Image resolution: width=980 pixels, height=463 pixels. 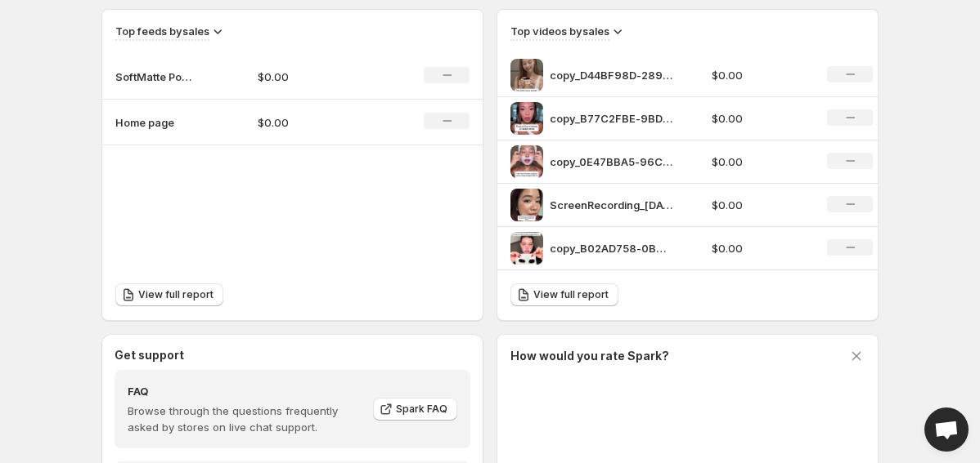 What do you see at coordinates (559, 31) in the screenshot?
I see `h3: Top videos by sales` at bounding box center [559, 31].